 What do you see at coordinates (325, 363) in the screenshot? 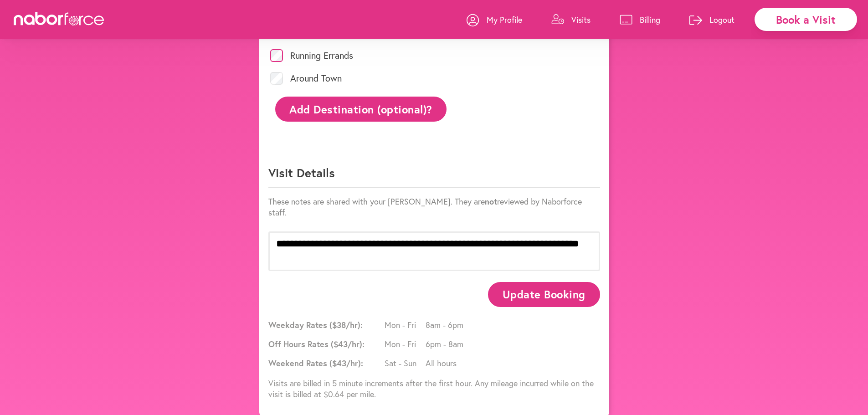
I see `span: Weekend Rates` at bounding box center [325, 363].